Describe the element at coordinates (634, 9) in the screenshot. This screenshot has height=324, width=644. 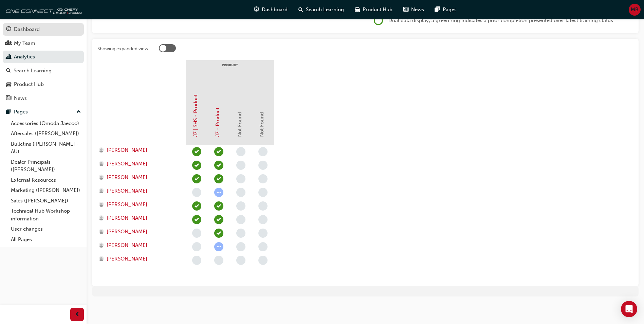
I see `button: MB` at that location.